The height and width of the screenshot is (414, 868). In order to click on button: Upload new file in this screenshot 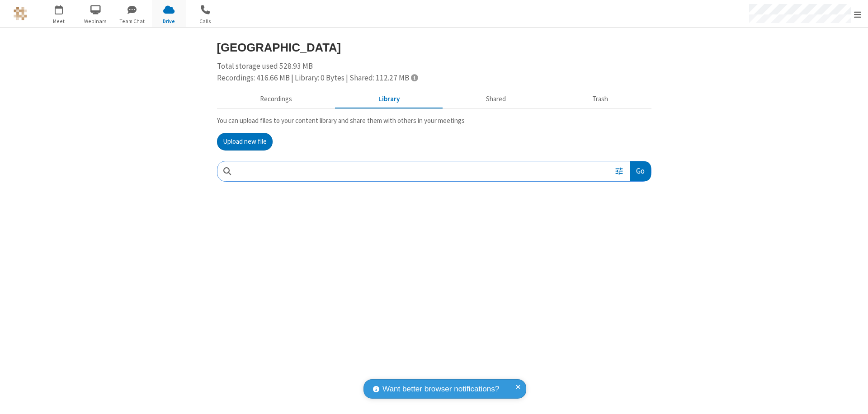, I will do `click(244, 142)`.